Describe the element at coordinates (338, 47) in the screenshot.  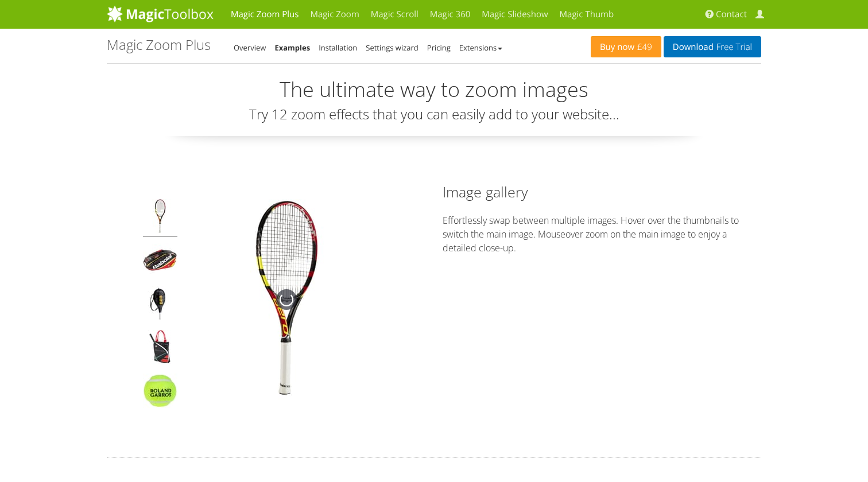
I see `a: Installation` at that location.